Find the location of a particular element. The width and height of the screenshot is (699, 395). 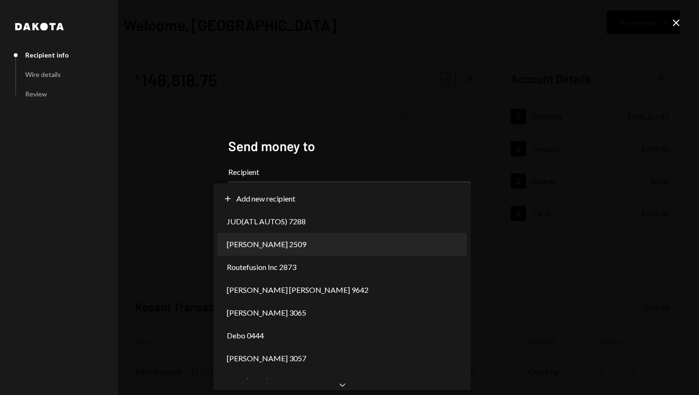

button: Recipient is located at coordinates (350, 195).